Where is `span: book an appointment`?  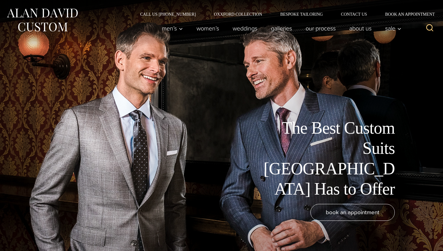 span: book an appointment is located at coordinates (352, 212).